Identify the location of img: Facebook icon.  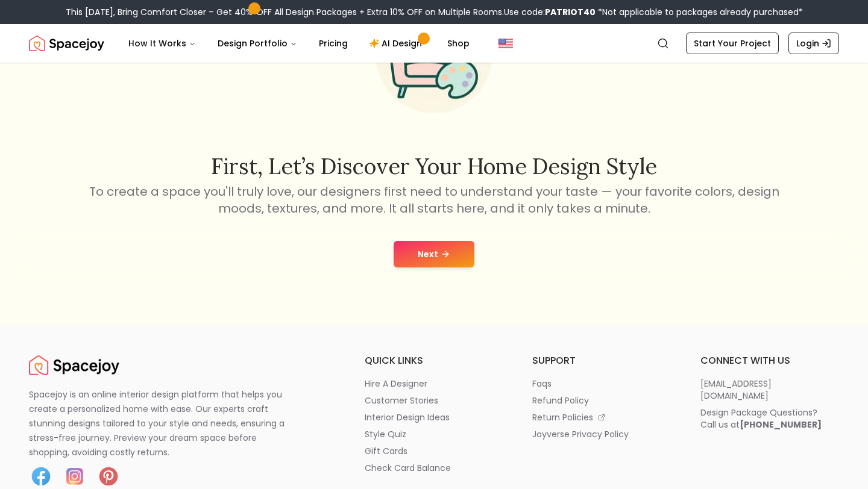
(41, 477).